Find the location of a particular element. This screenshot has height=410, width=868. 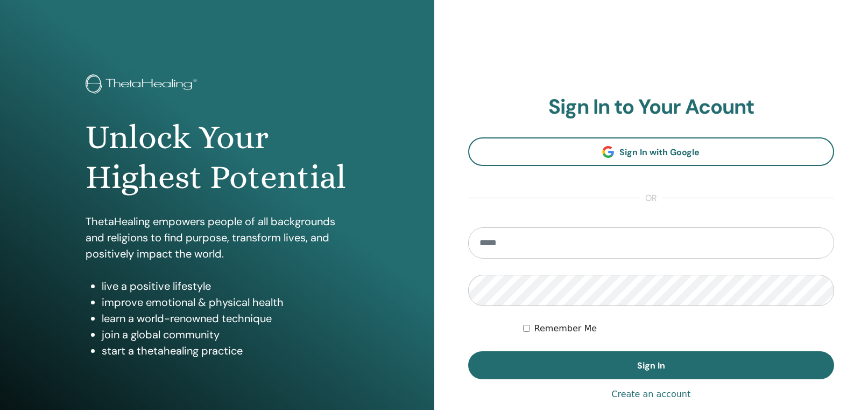

span: Sign In with Google is located at coordinates (659, 152).